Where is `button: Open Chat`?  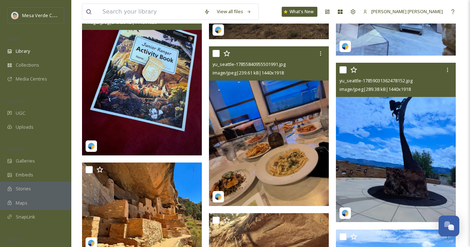
button: Open Chat is located at coordinates (449, 226).